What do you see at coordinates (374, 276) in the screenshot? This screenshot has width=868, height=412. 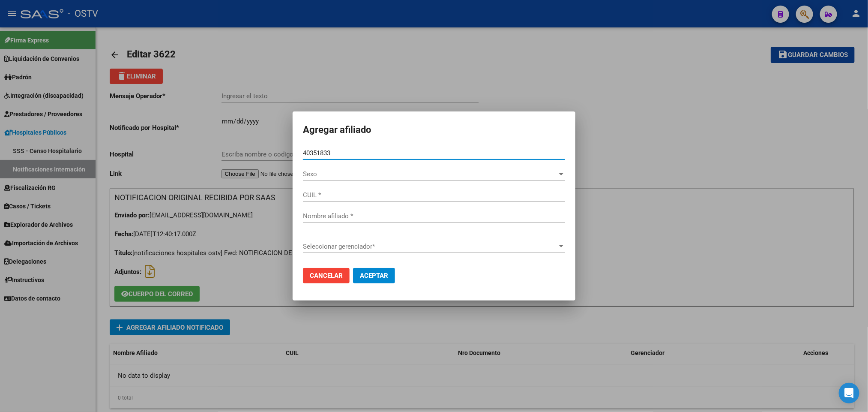 I see `button: Aceptar` at bounding box center [374, 276].